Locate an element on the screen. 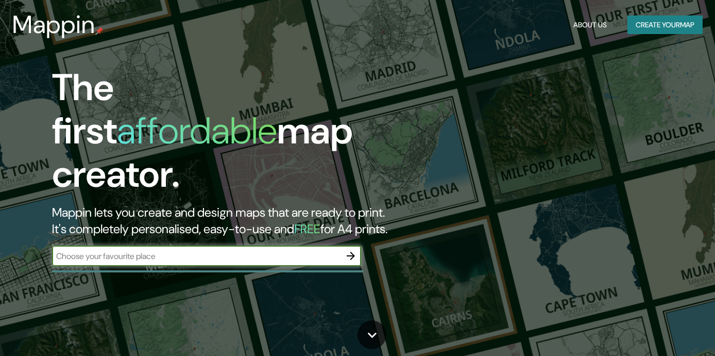 The height and width of the screenshot is (356, 715). h3: Mappin is located at coordinates (54, 25).